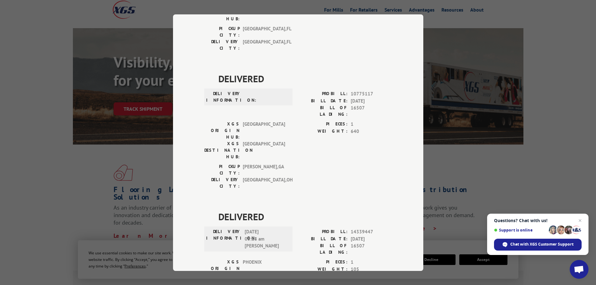 The image size is (596, 285). Describe the element at coordinates (520, 230) in the screenshot. I see `span: Support is online` at that location.